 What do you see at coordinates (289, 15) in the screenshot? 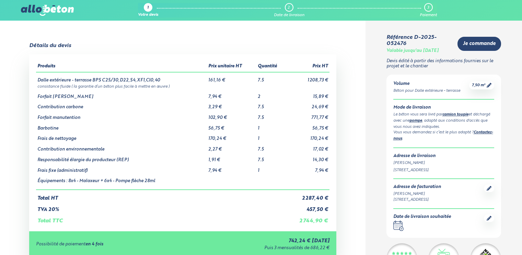
I see `div: Date de livraison` at bounding box center [289, 15].